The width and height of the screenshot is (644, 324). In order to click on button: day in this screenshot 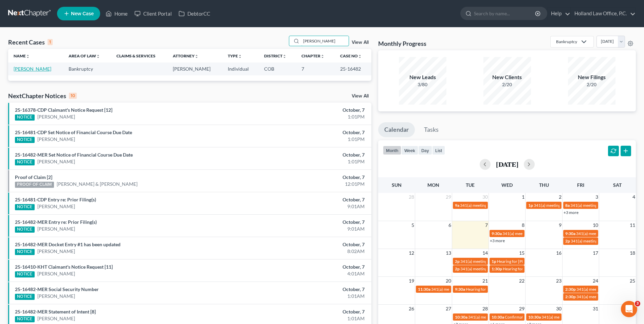, I will do `click(425, 150)`.